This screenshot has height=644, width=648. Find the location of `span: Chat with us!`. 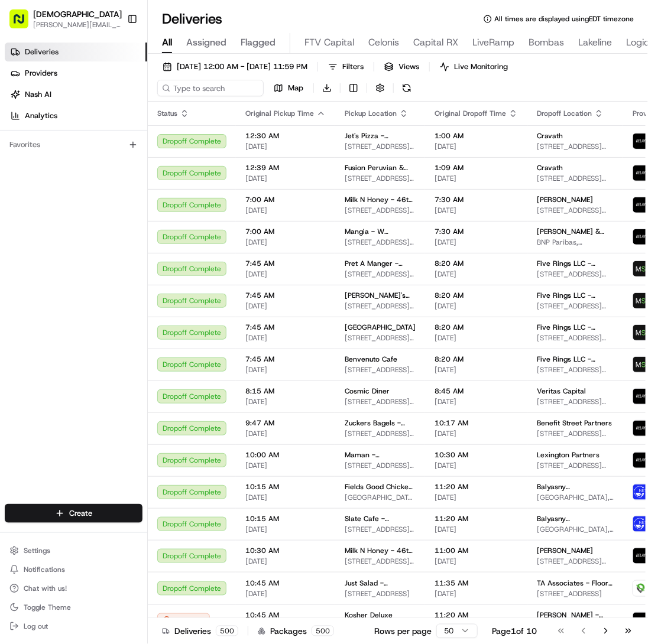

span: Chat with us! is located at coordinates (45, 588).